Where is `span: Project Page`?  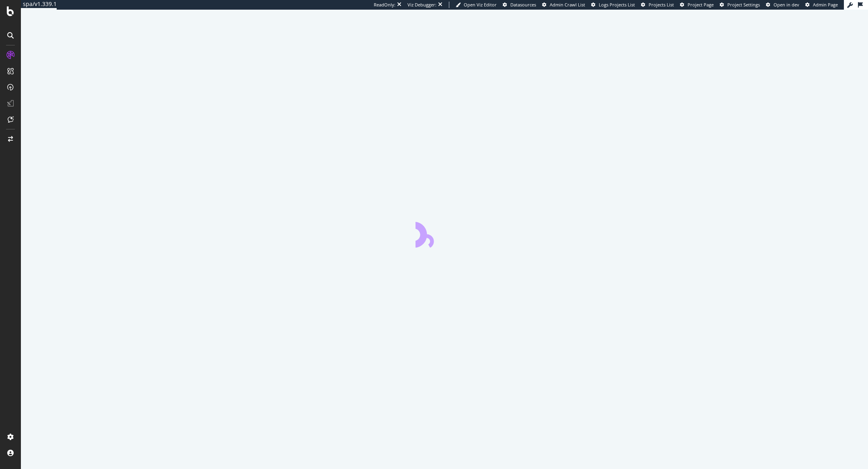
span: Project Page is located at coordinates (701, 4).